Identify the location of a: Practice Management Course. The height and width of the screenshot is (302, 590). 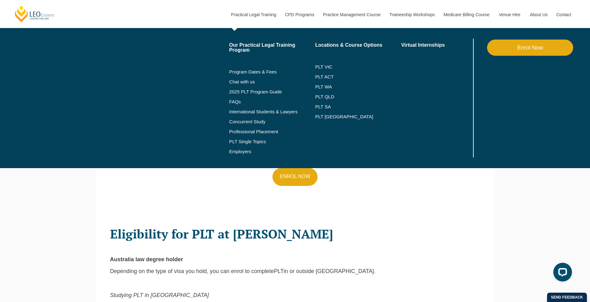
(352, 15).